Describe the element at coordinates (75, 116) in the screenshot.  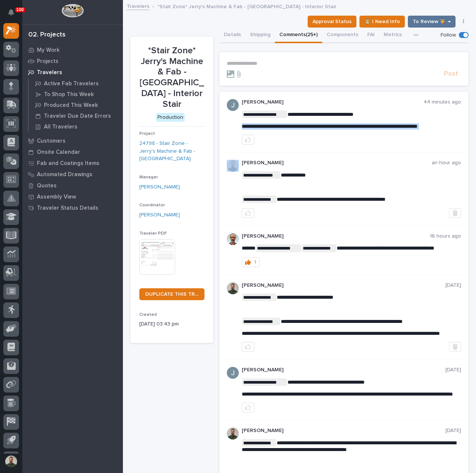
I see `a: Traveler Due Date Errors` at that location.